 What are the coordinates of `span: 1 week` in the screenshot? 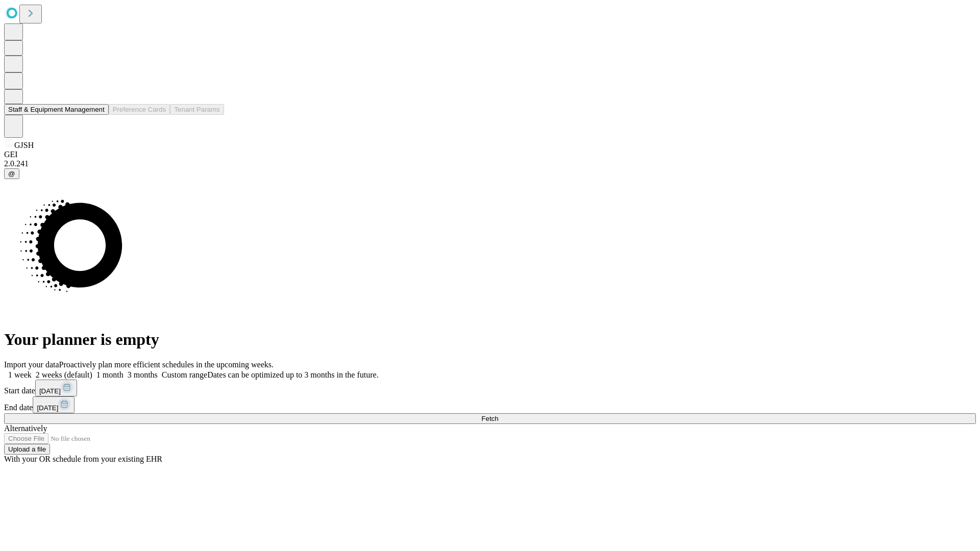 It's located at (20, 375).